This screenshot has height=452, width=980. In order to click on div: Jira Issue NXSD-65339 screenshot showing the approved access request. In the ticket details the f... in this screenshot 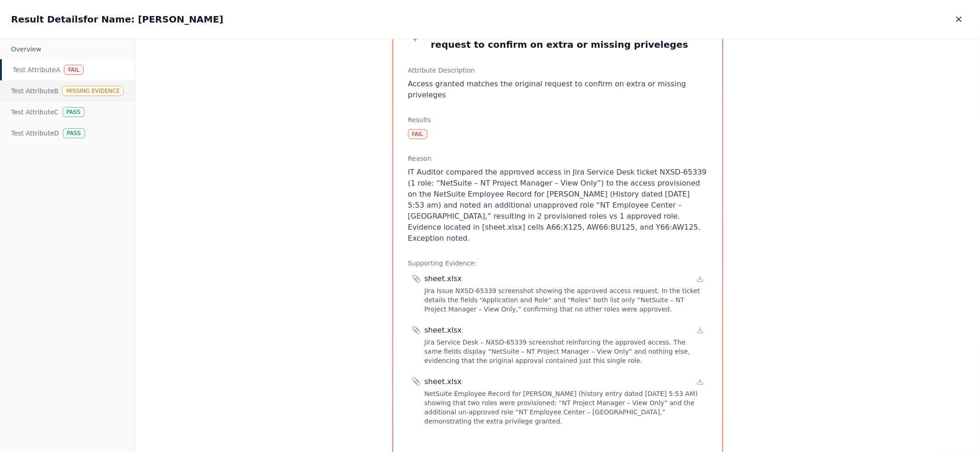, I will do `click(564, 300)`.